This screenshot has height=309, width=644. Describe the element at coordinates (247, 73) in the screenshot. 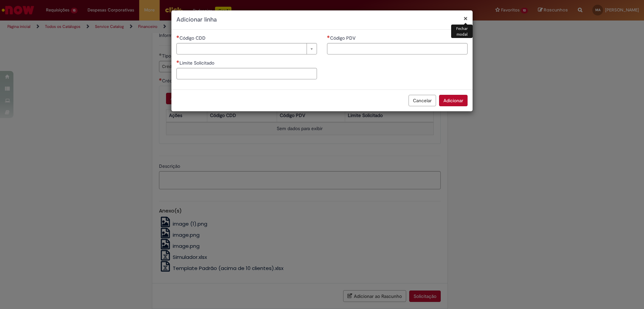

I see `input: Limite Solicitado` at that location.